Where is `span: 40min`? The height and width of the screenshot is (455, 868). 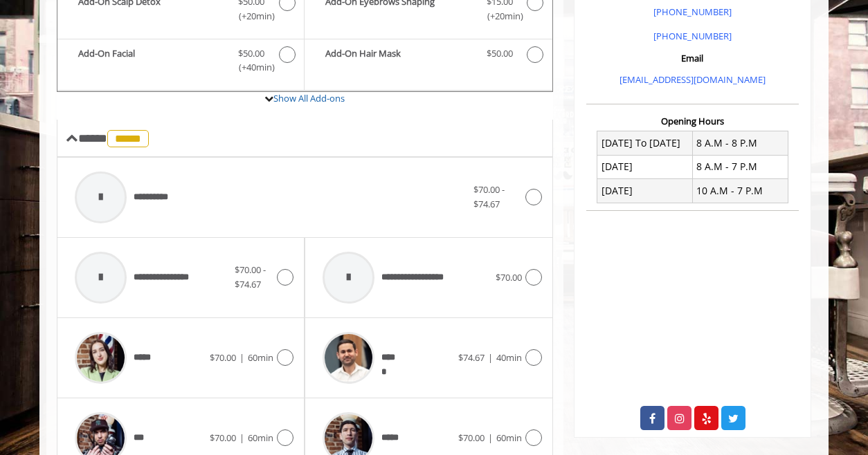 span: 40min is located at coordinates (508, 358).